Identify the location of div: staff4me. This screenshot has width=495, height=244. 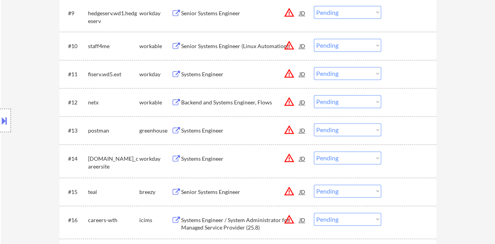
(114, 46).